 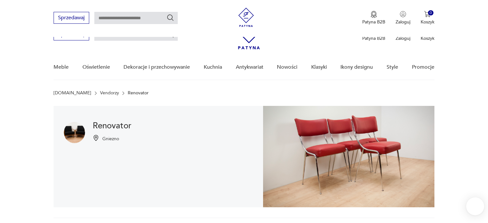 I want to click on a: Oświetlenie, so click(x=96, y=67).